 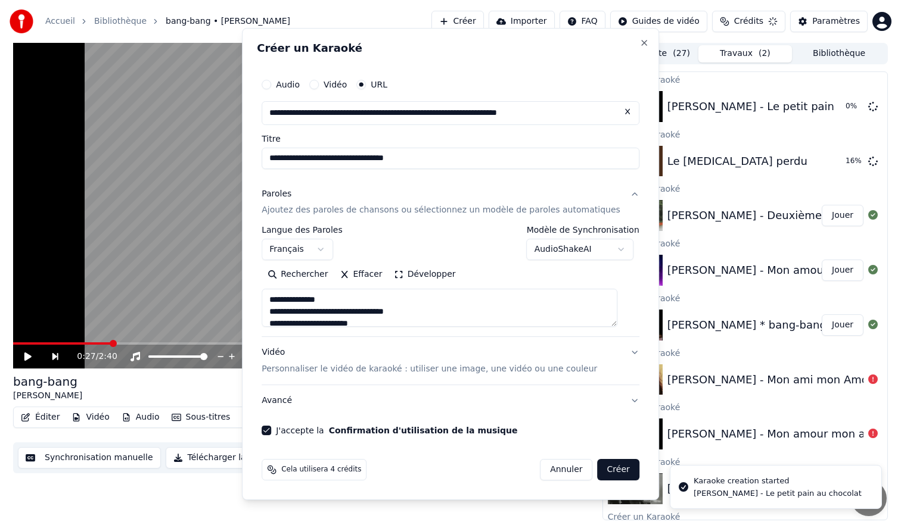 I want to click on h2: Créer un Karaoké, so click(x=450, y=48).